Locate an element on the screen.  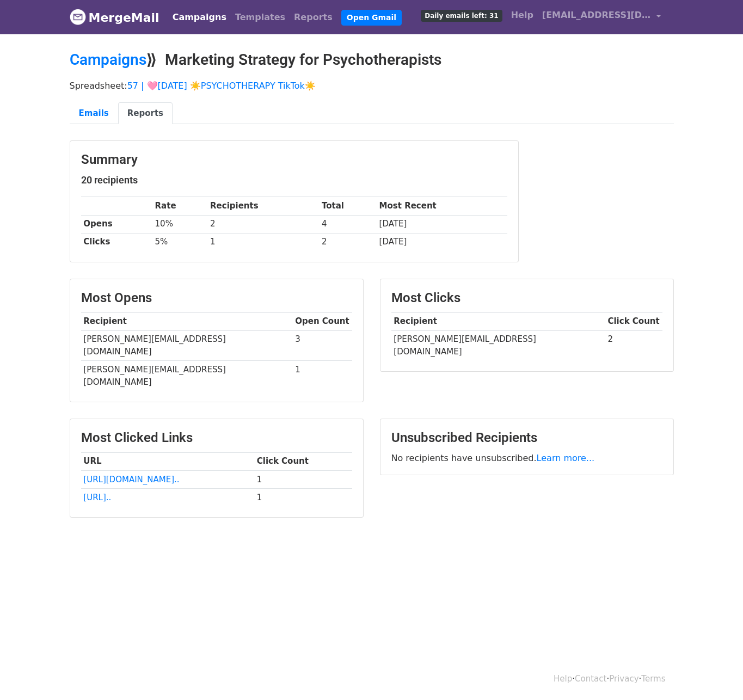
a: MergeMail is located at coordinates (115, 18).